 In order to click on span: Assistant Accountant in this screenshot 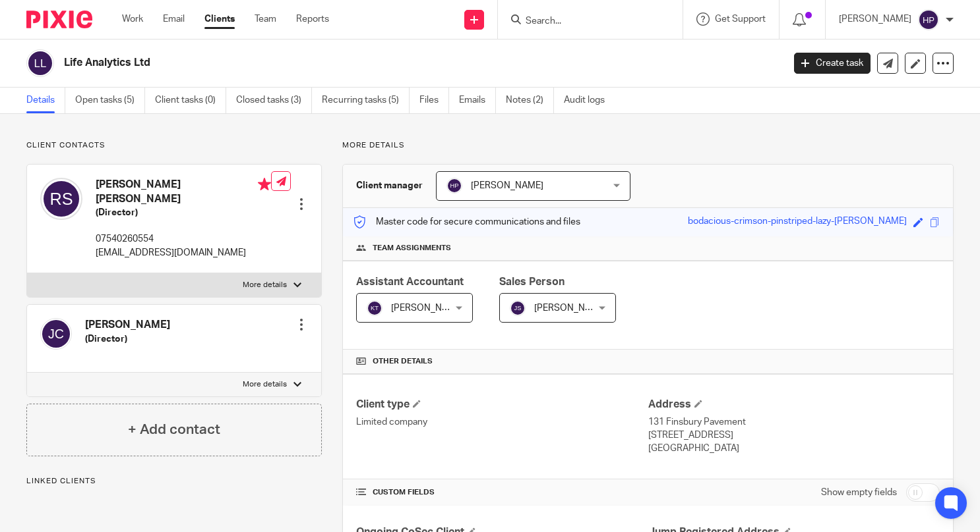, I will do `click(409, 282)`.